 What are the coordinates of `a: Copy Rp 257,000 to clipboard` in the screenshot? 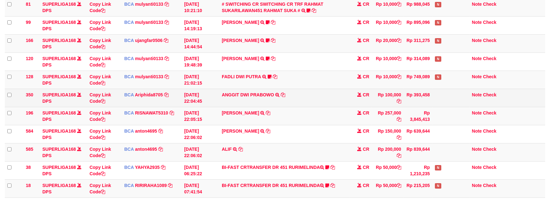 It's located at (399, 120).